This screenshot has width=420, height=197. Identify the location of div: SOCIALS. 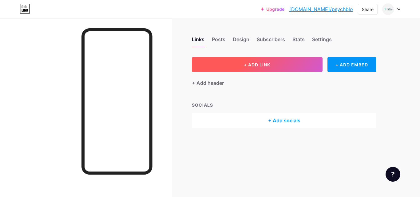
(284, 105).